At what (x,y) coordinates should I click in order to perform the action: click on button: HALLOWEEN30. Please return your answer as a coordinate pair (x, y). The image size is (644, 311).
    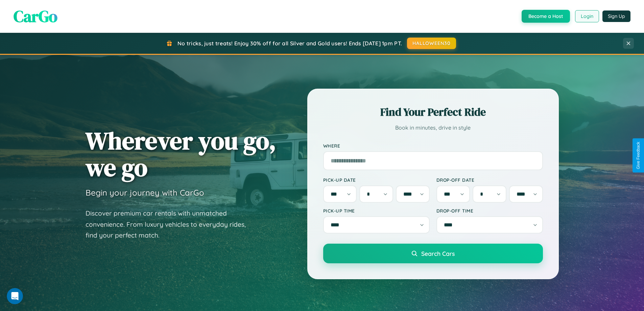
    Looking at the image, I should click on (431, 44).